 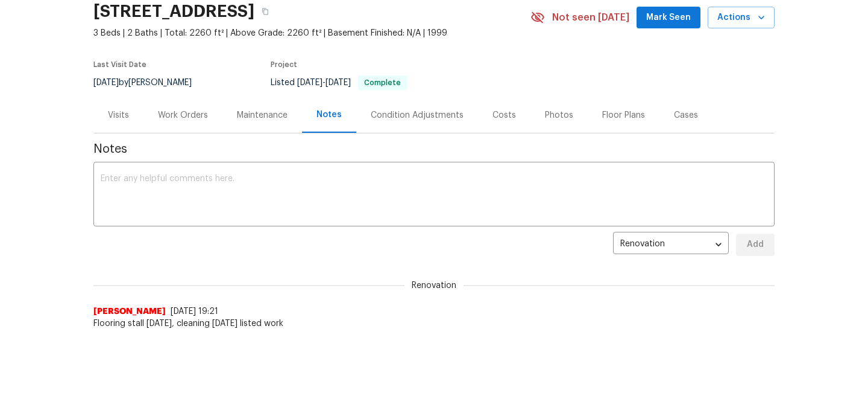 I want to click on div: Photos, so click(x=559, y=115).